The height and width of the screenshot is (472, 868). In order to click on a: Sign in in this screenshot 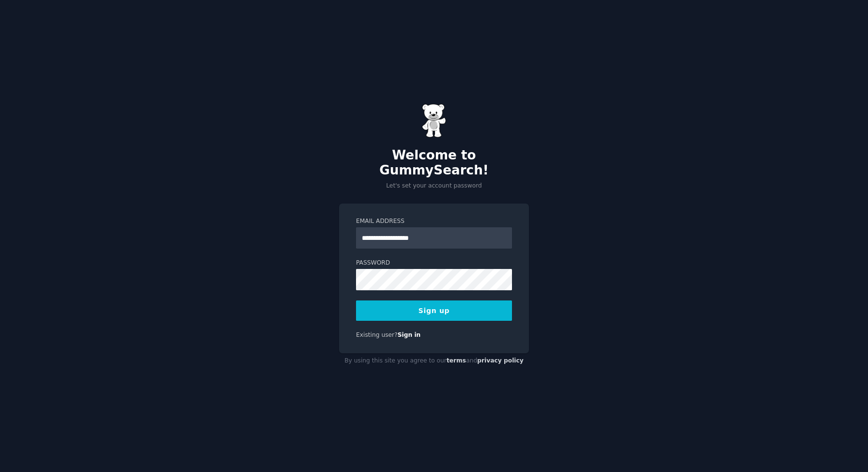, I will do `click(409, 335)`.